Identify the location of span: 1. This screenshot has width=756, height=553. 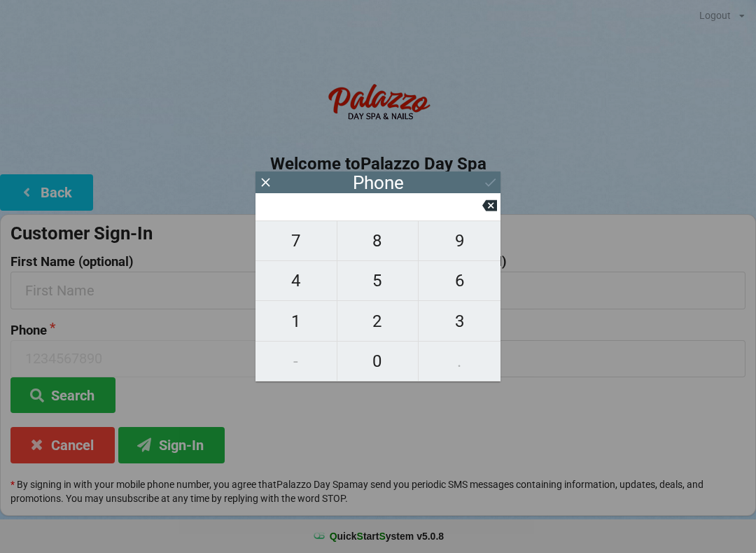
(296, 321).